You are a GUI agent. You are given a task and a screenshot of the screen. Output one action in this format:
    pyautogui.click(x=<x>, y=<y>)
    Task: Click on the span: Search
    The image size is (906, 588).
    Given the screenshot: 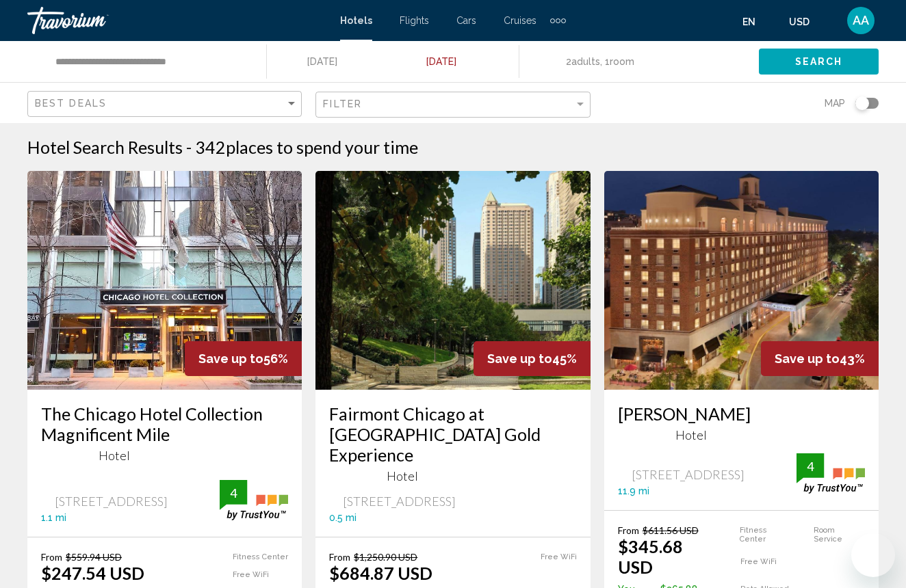 What is the action you would take?
    pyautogui.click(x=819, y=62)
    